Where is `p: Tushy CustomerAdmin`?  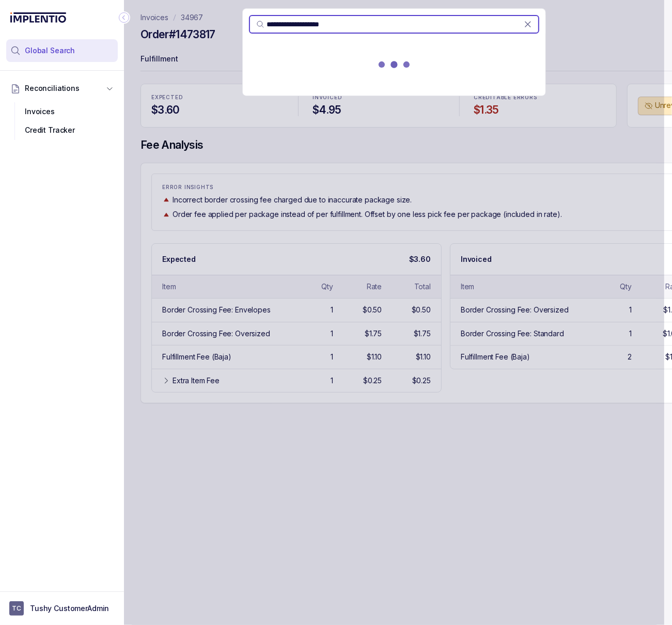 p: Tushy CustomerAdmin is located at coordinates (69, 608).